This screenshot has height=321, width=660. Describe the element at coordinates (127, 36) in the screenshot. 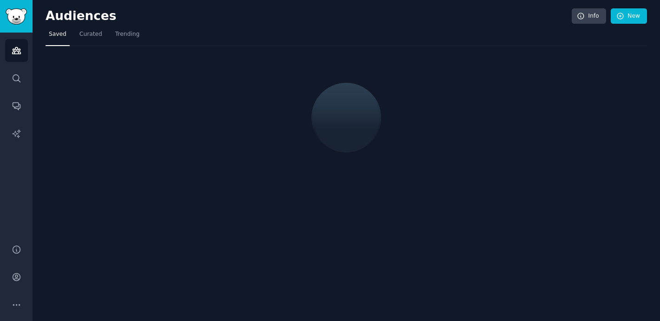

I see `a: Trending` at that location.